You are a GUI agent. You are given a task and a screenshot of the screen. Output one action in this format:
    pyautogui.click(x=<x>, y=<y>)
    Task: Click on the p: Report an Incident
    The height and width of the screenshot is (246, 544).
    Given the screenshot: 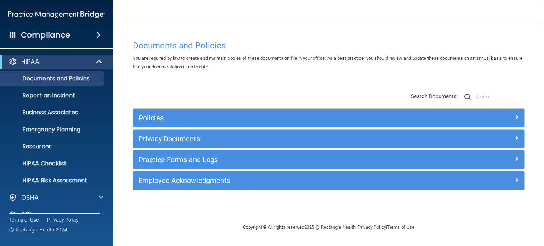 What is the action you would take?
    pyautogui.click(x=53, y=96)
    